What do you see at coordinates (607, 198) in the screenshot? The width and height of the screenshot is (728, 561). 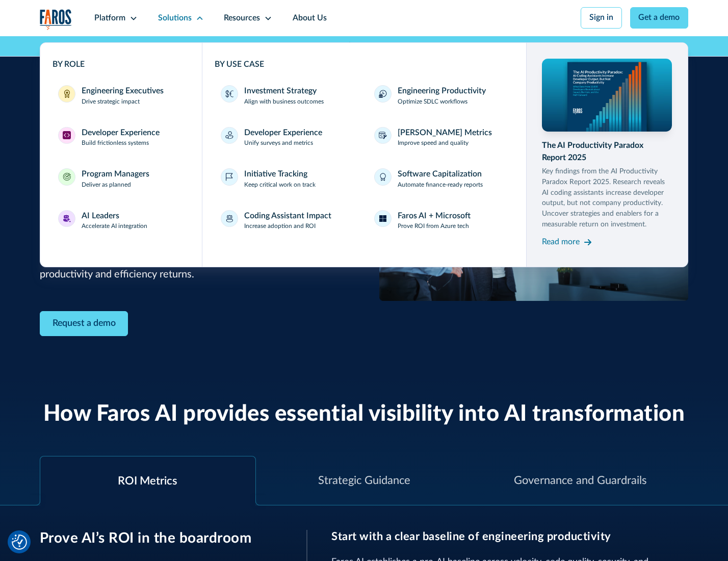 I see `p: Key findings from the AI Productivity Paradox Report 2025. Research reveals AI coding assistants ...` at bounding box center [607, 198].